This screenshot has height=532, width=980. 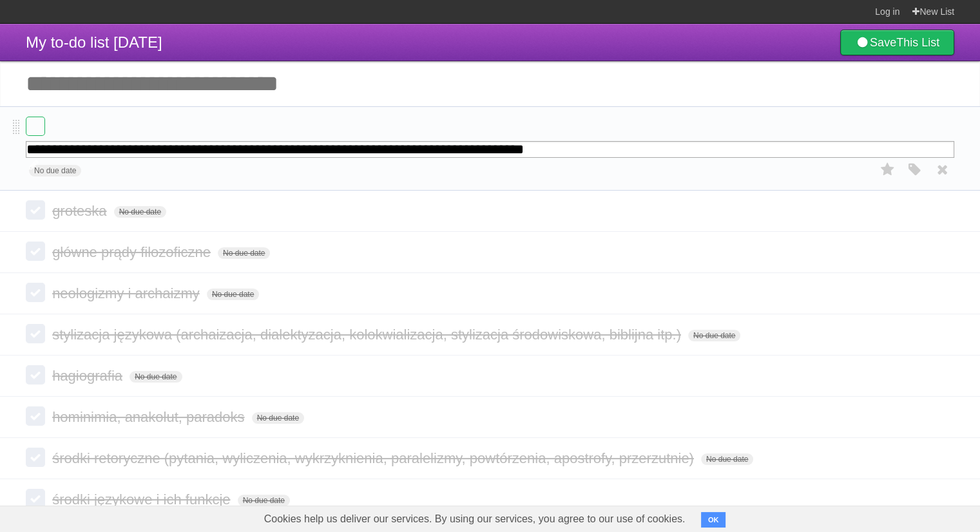 What do you see at coordinates (89, 376) in the screenshot?
I see `span: hagiografia` at bounding box center [89, 376].